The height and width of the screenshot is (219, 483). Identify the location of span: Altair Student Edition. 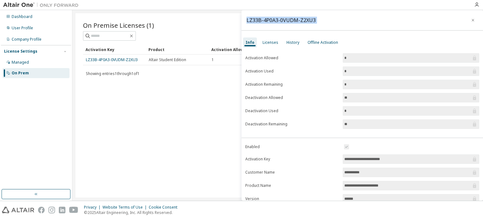
(167, 60).